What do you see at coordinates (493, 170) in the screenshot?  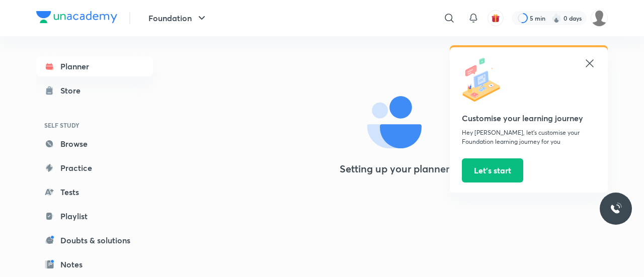 I see `button: Let’s start` at bounding box center [493, 170].